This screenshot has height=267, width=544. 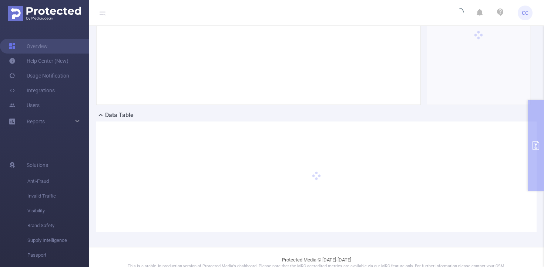 What do you see at coordinates (58, 226) in the screenshot?
I see `span: Brand Safety` at bounding box center [58, 226].